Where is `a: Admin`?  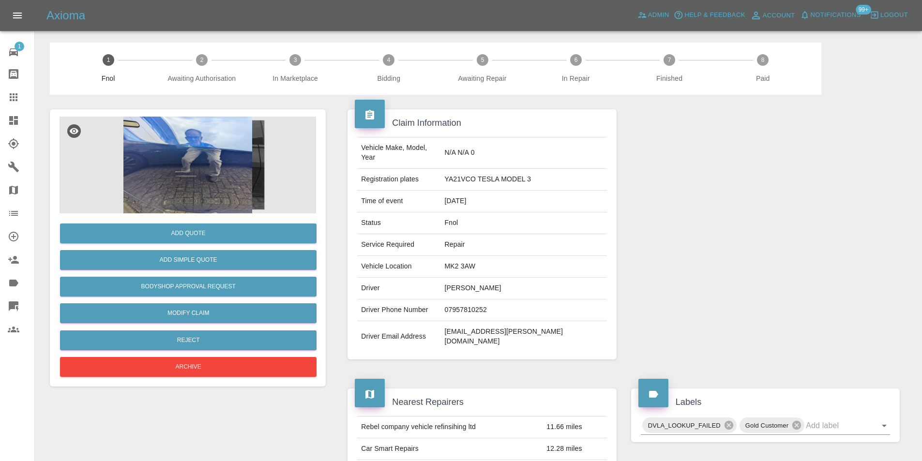 a: Admin is located at coordinates (653, 15).